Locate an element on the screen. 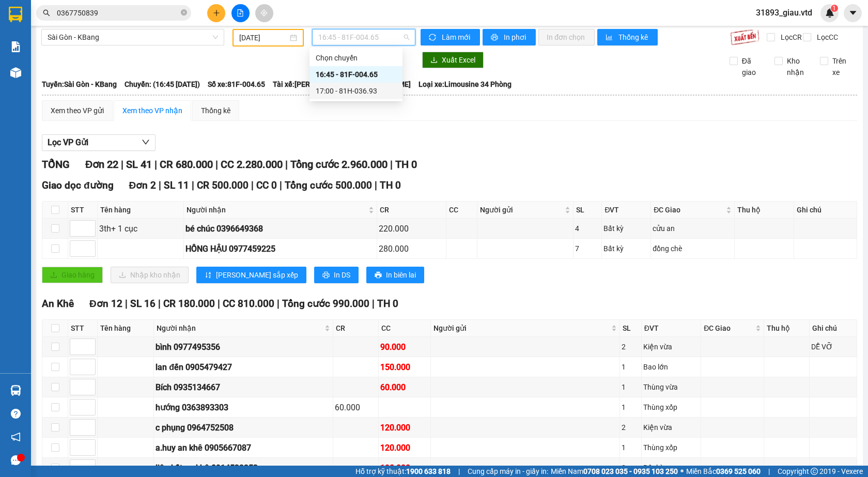 The image size is (868, 477). span: caret-down is located at coordinates (853, 13).